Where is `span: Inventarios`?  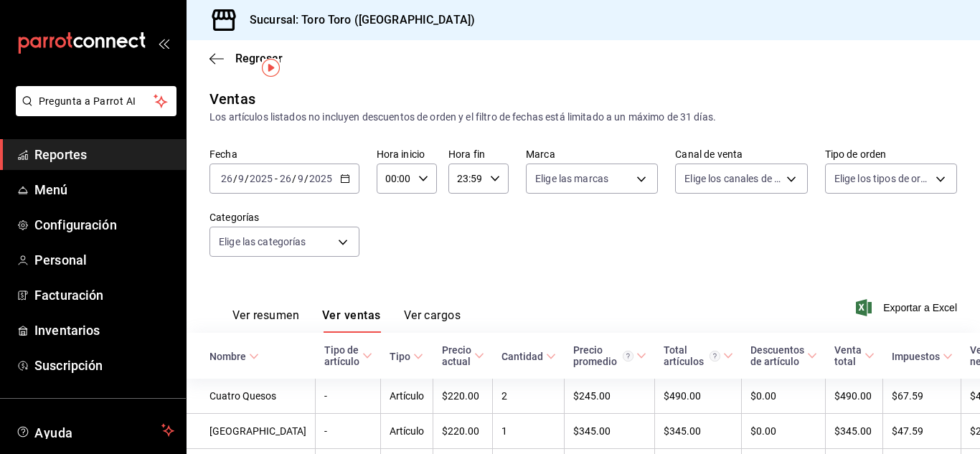 span: Inventarios is located at coordinates (104, 330).